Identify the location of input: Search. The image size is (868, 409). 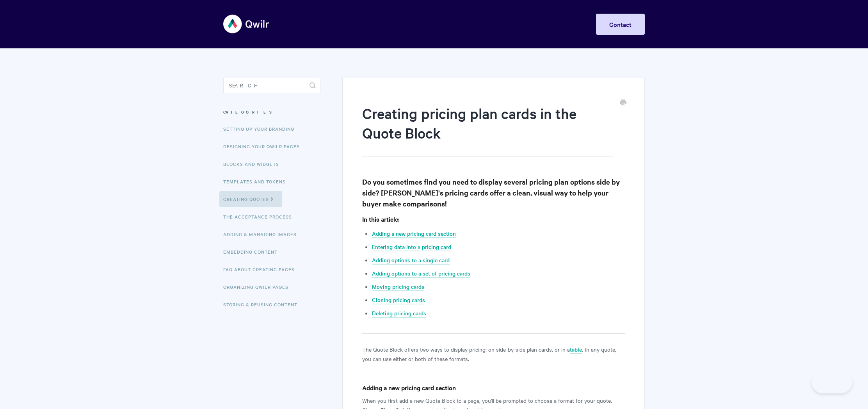
(272, 86).